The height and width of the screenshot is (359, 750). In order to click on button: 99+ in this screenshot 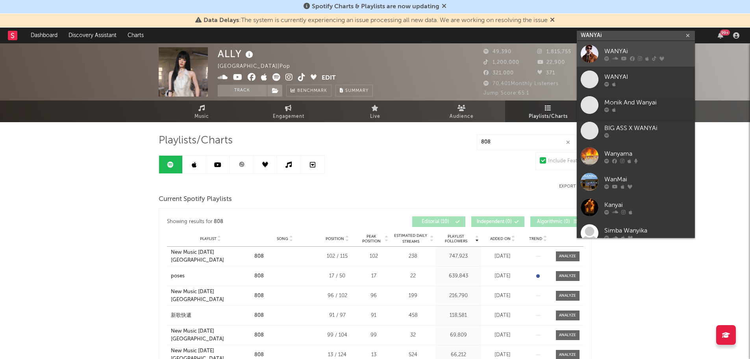, I will do `click(720, 35)`.